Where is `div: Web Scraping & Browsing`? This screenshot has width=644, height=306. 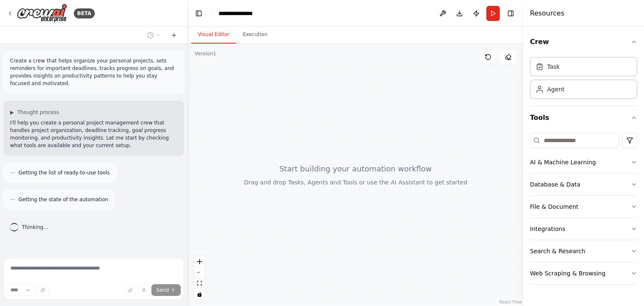
div: Web Scraping & Browsing is located at coordinates (567, 273).